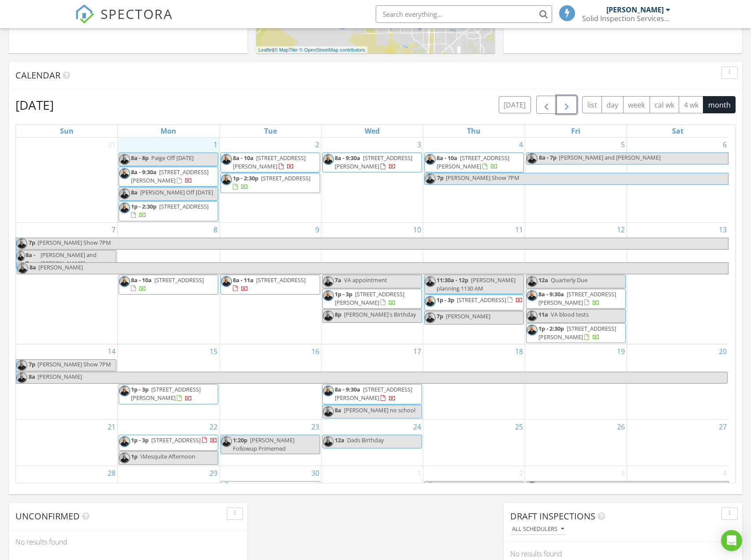 This screenshot has width=751, height=560. Describe the element at coordinates (417, 230) in the screenshot. I see `a: Go to September 10, 2025` at that location.